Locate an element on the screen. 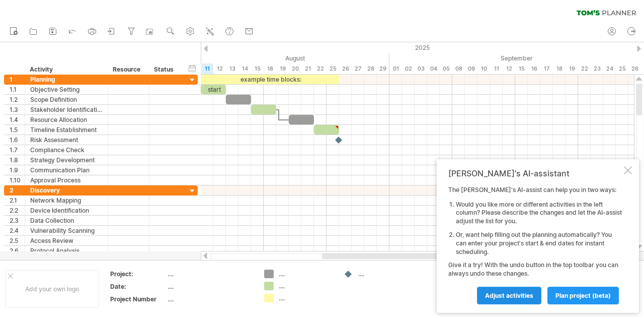 This screenshot has width=644, height=318. div: Wednesday, 10 September 2025 is located at coordinates (484, 69).